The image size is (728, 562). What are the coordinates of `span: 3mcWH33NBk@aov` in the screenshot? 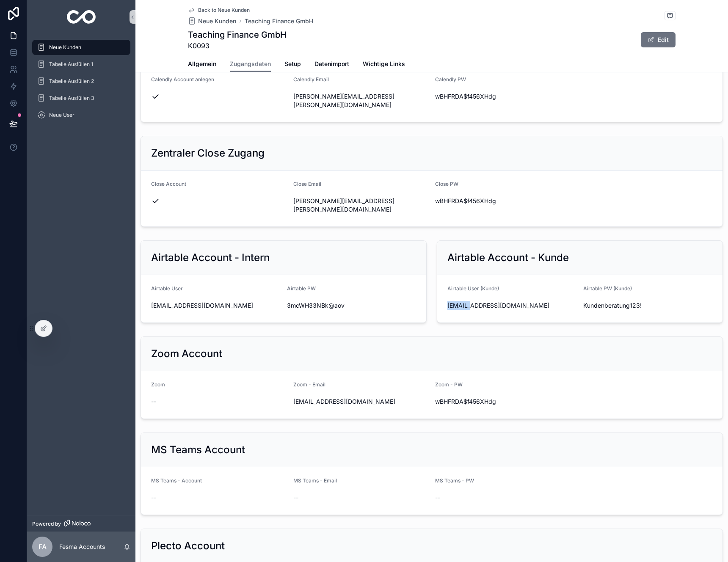 It's located at (351, 305).